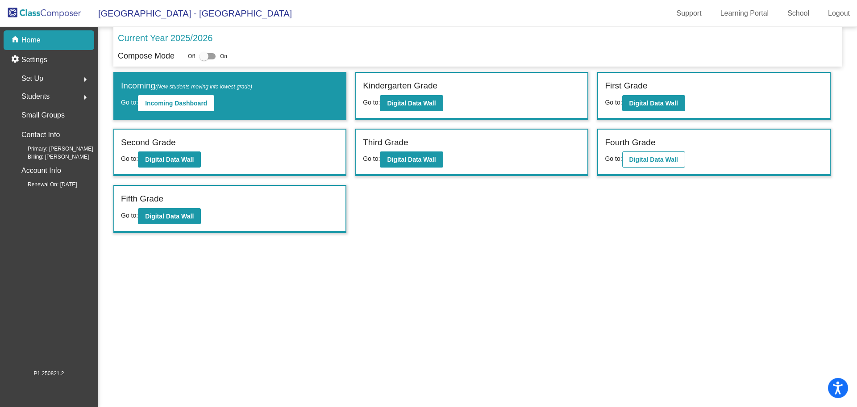  I want to click on label: First Grade, so click(626, 86).